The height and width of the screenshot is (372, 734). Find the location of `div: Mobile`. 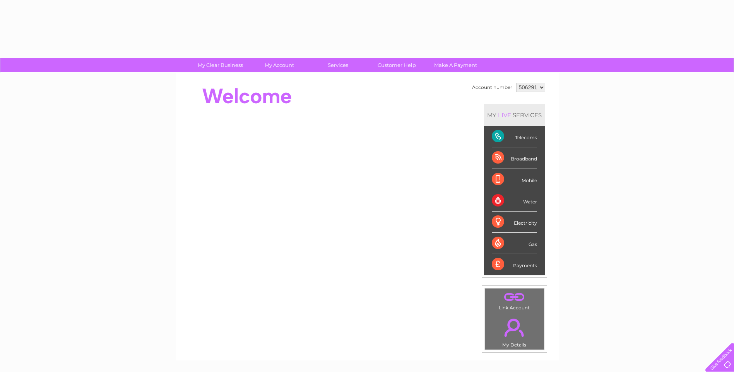

div: Mobile is located at coordinates (514, 180).